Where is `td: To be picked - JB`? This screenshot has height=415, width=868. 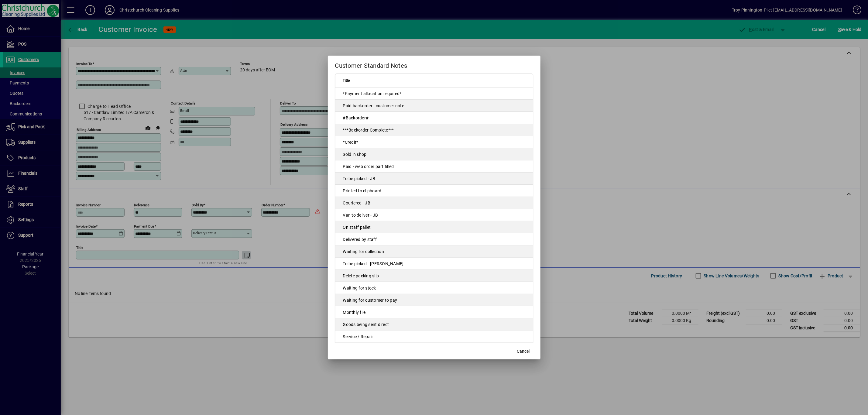 td: To be picked - JB is located at coordinates (434, 179).